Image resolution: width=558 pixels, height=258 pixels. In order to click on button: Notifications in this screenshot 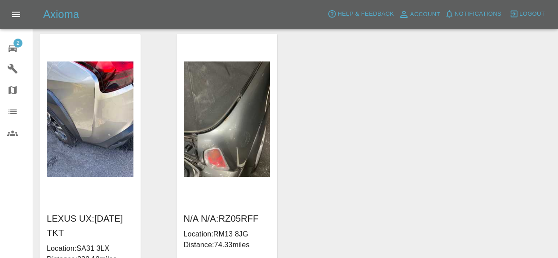, I will do `click(473, 14)`.